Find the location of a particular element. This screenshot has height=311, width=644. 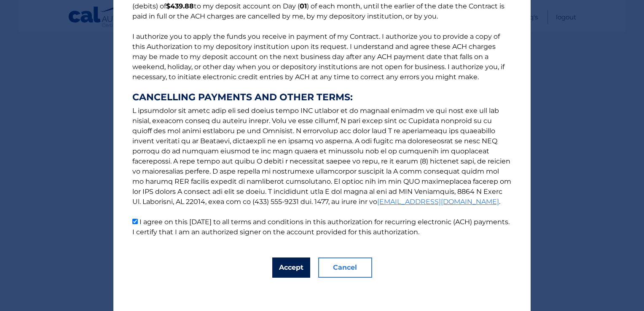

b: $439.88 is located at coordinates (180, 6).